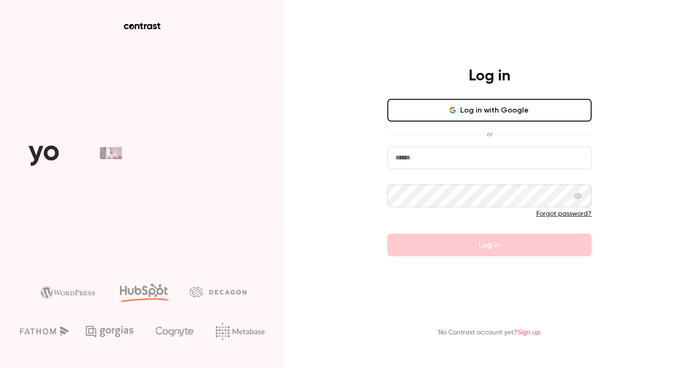 The width and height of the screenshot is (681, 368). I want to click on span: or, so click(489, 134).